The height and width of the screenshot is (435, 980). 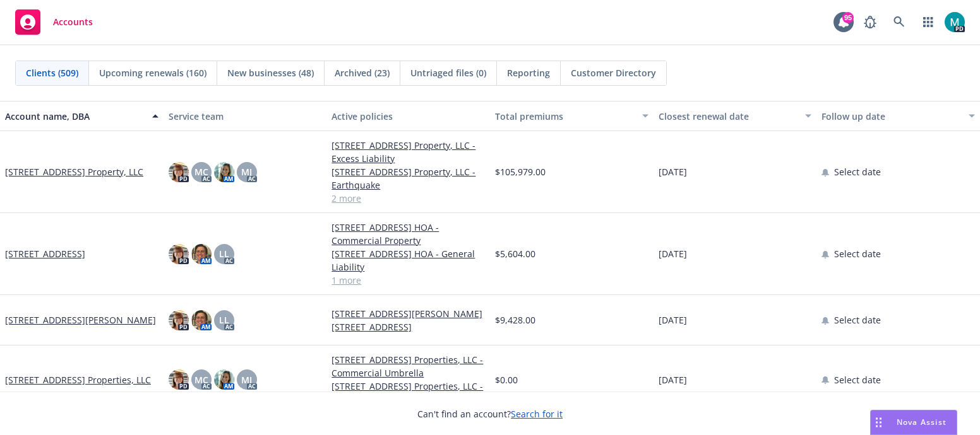 What do you see at coordinates (490, 414) in the screenshot?
I see `span: Can't find an account?` at bounding box center [490, 414].